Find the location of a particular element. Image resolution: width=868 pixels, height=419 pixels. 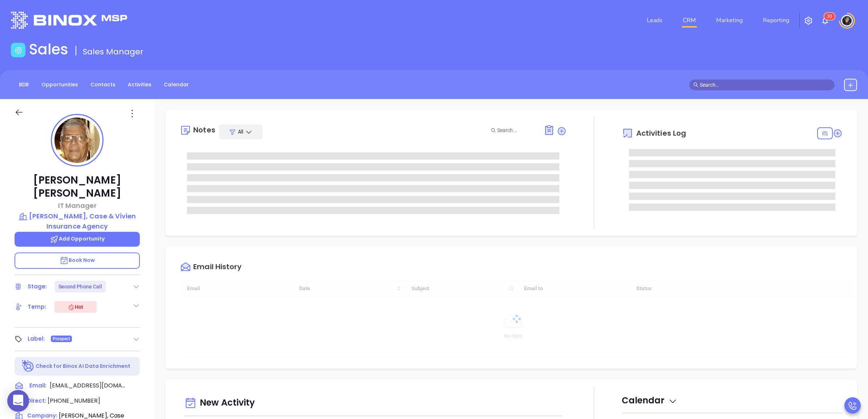

div: Temp: is located at coordinates (37, 307).